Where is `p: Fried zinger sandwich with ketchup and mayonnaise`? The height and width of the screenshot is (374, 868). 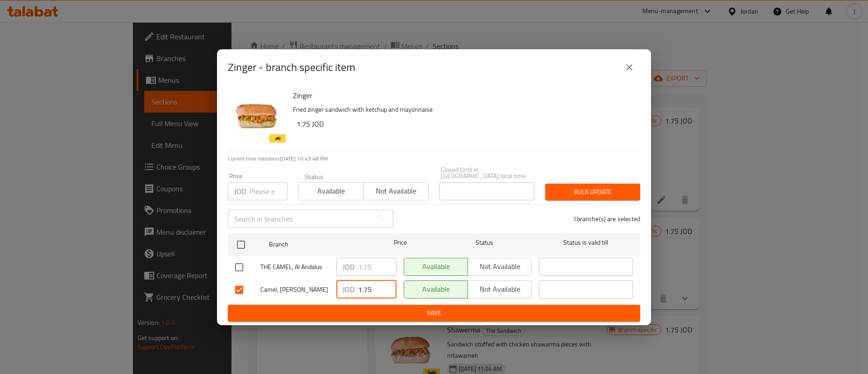 p: Fried zinger sandwich with ketchup and mayonnaise is located at coordinates (463, 109).